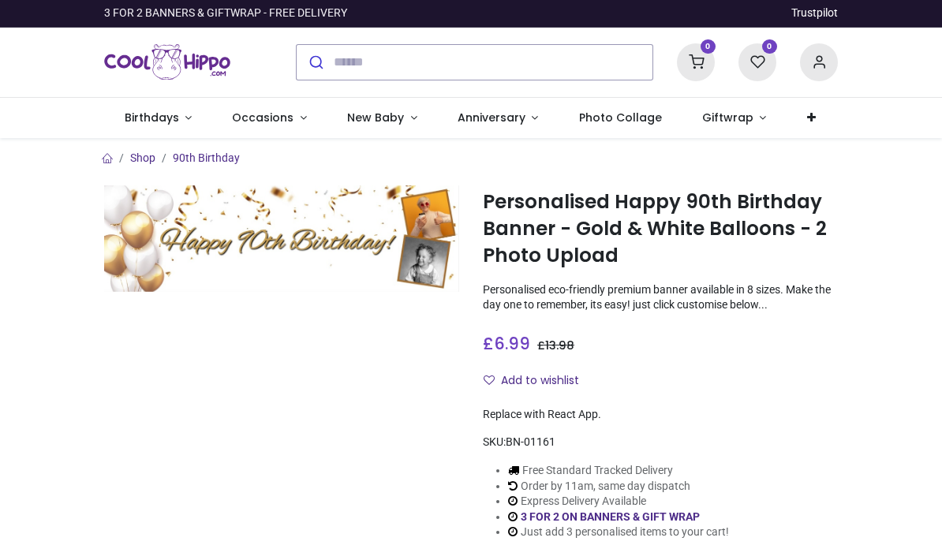 Image resolution: width=942 pixels, height=560 pixels. I want to click on span: Photo Collage, so click(620, 118).